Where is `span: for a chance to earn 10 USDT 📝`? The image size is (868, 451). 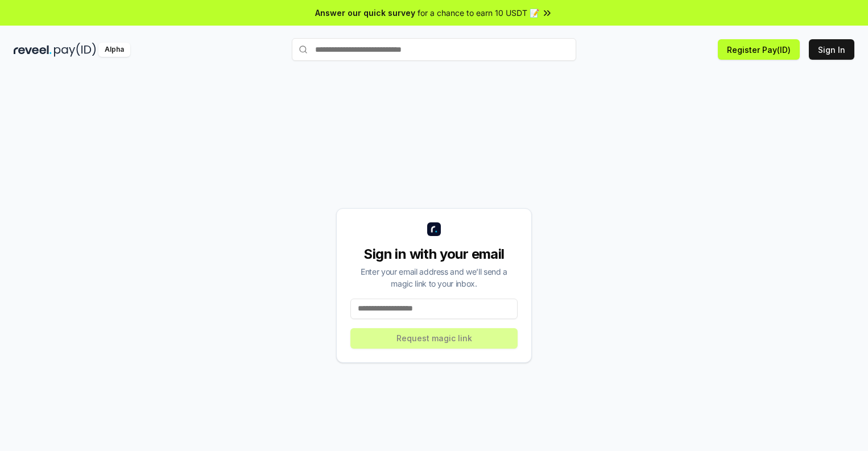
span: for a chance to earn 10 USDT 📝 is located at coordinates (478, 12).